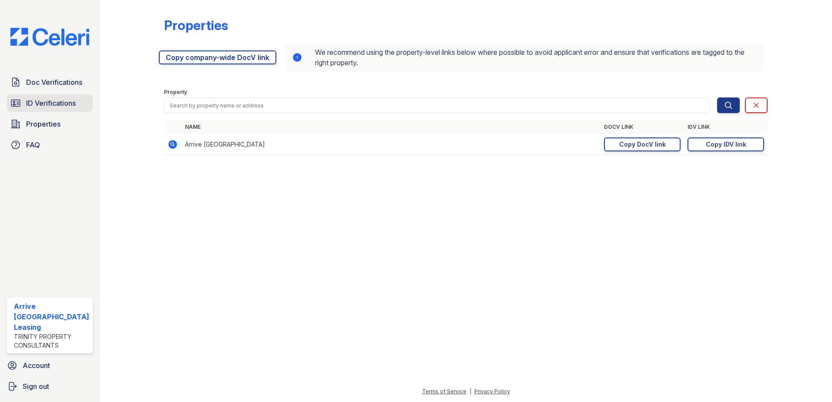  What do you see at coordinates (642, 127) in the screenshot?
I see `th: DocV Link` at bounding box center [642, 127].